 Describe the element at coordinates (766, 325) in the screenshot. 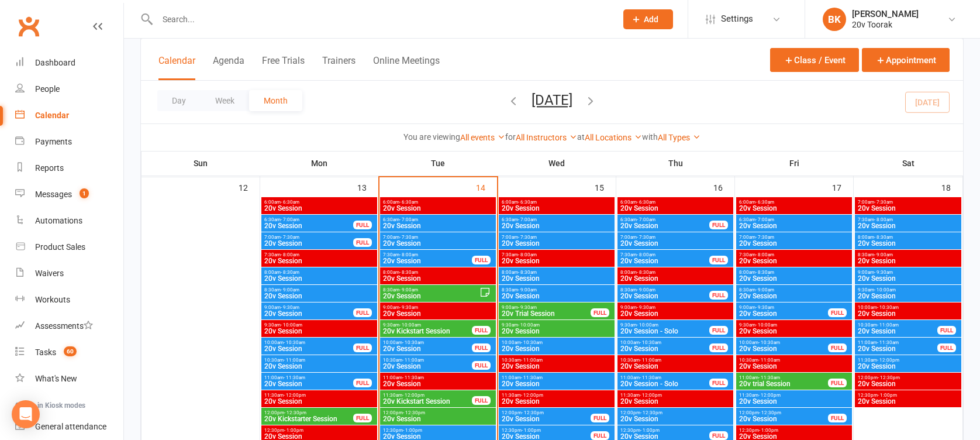

I see `span: - 10:00am` at that location.